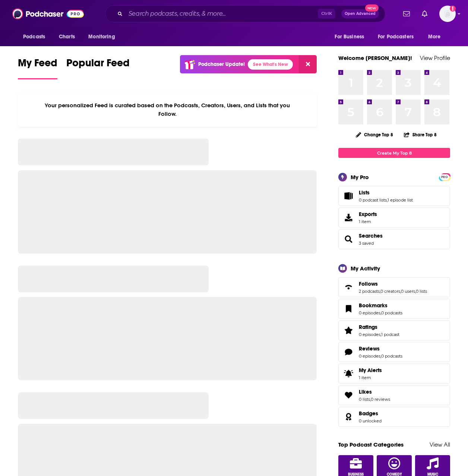  What do you see at coordinates (394, 153) in the screenshot?
I see `a: Create My Top 8` at bounding box center [394, 153].